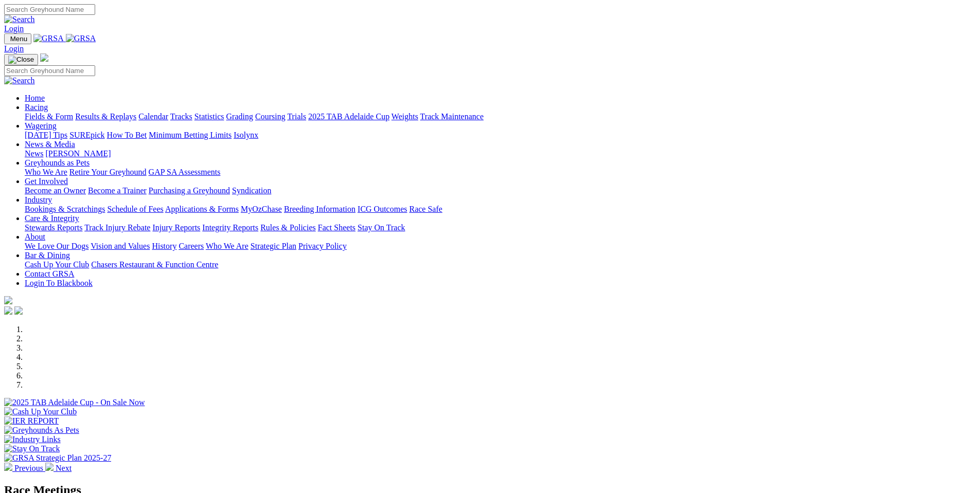  I want to click on a: Bar & Dining, so click(47, 255).